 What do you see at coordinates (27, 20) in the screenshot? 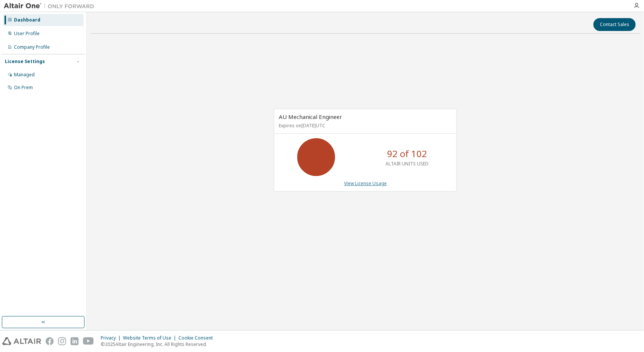
I see `div: Dashboard` at bounding box center [27, 20].